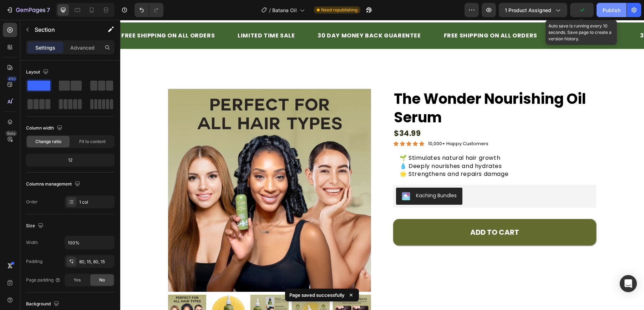 This screenshot has height=310, width=644. What do you see at coordinates (58, 294) in the screenshot?
I see `button: Carousel Back Arrow` at bounding box center [58, 294].